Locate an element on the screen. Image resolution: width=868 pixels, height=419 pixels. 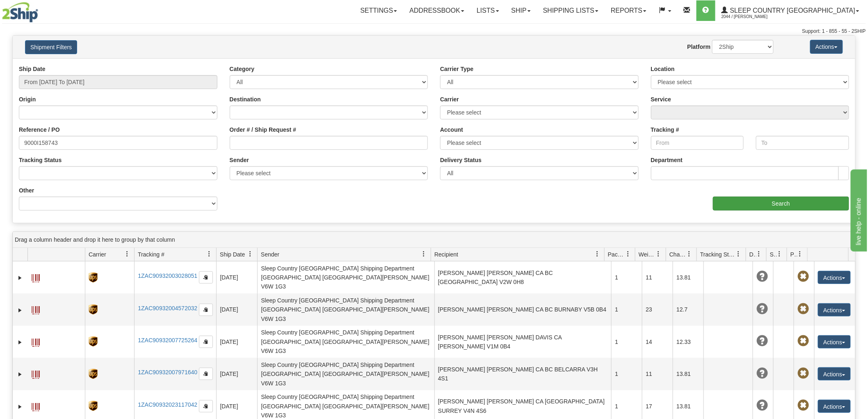
a: 1ZAC90932023117042 is located at coordinates (167, 405).